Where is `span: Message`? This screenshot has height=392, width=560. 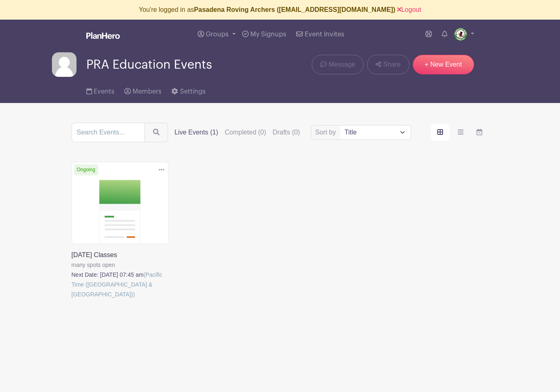
span: Message is located at coordinates (341, 65).